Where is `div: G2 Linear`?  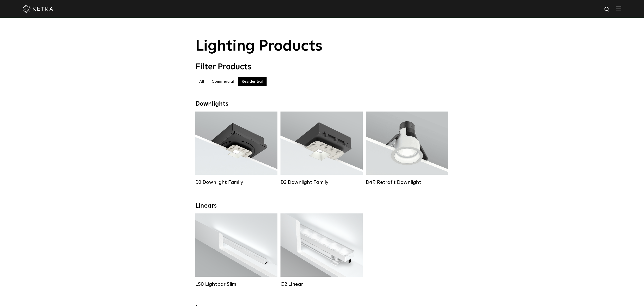
div: G2 Linear is located at coordinates (321, 284).